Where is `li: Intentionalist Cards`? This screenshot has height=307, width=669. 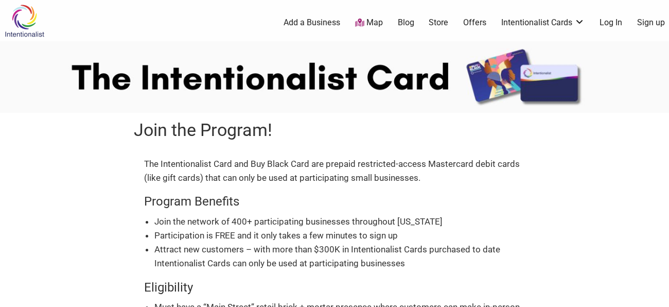
li: Intentionalist Cards is located at coordinates (543, 23).